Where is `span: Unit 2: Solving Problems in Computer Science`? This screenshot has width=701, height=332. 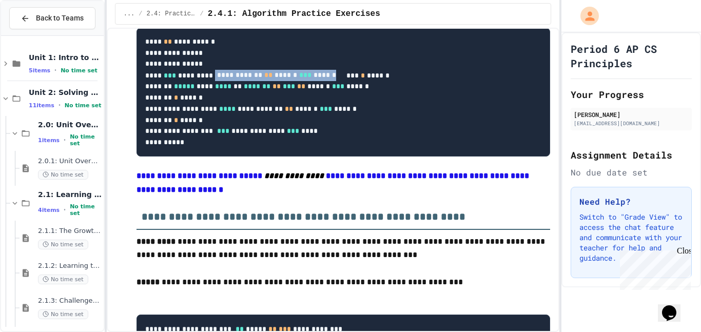 span: Unit 2: Solving Problems in Computer Science is located at coordinates (65, 92).